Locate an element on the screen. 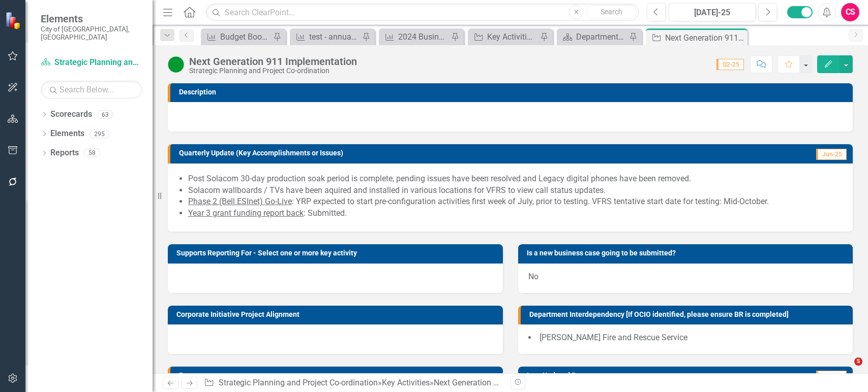 This screenshot has width=868, height=392. a: Reports is located at coordinates (65, 153).